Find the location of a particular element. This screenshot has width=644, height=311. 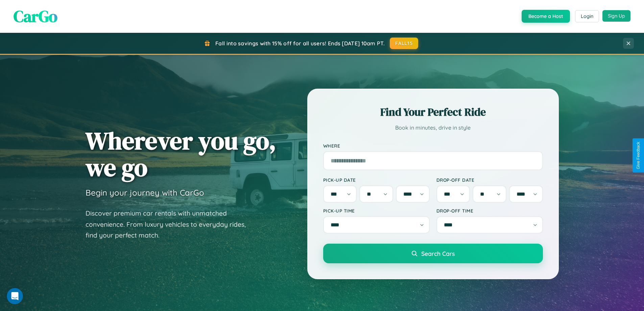

button: Search Cars is located at coordinates (433, 253).